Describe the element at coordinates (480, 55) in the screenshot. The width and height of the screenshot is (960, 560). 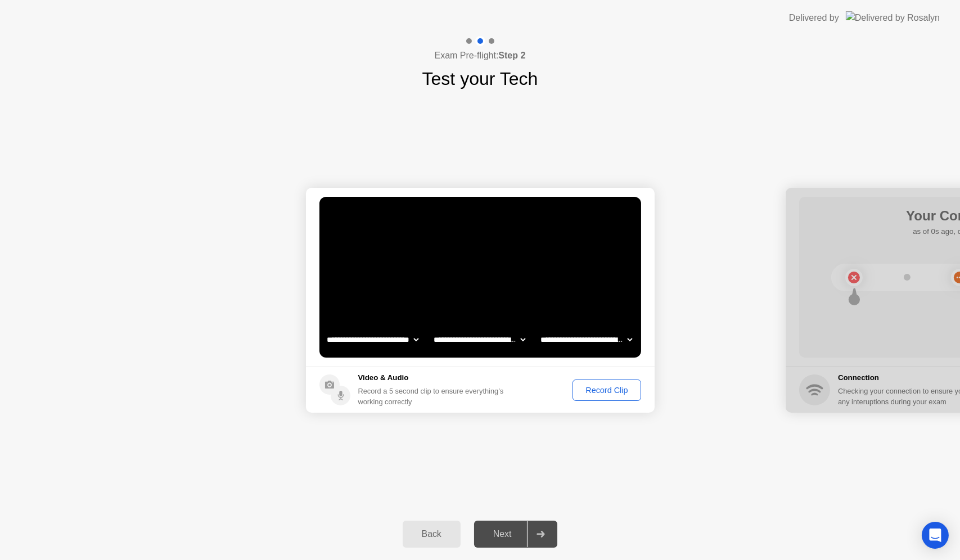
I see `h4: Exam Pre-flight:` at that location.